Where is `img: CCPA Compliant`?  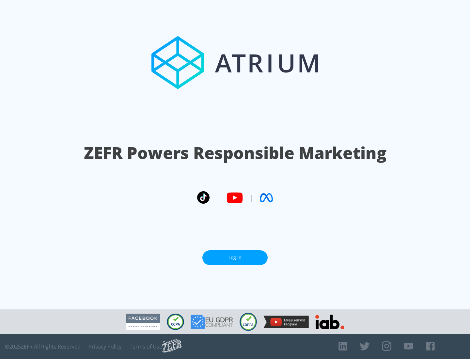
img: CCPA Compliant is located at coordinates (175, 322).